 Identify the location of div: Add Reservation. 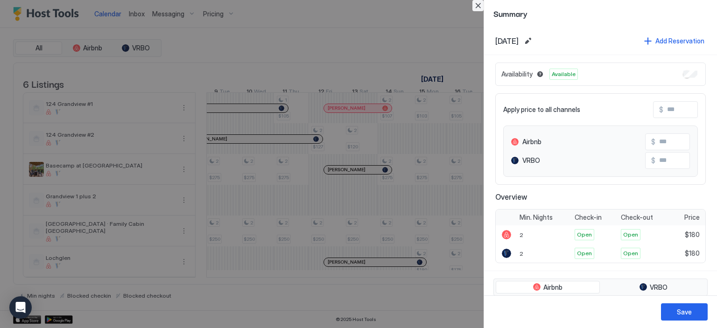
(680, 41).